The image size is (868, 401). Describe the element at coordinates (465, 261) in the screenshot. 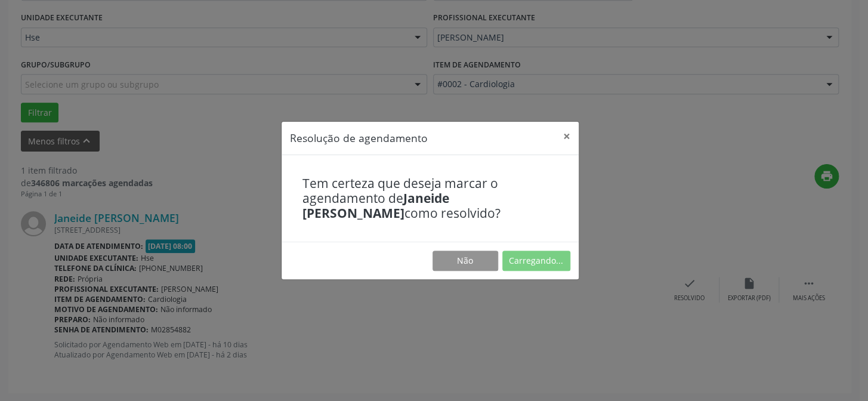

I see `button: Não` at that location.